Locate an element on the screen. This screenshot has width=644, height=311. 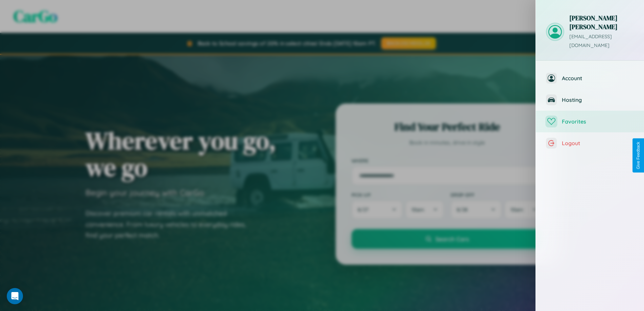
div: Give Feedback is located at coordinates (638, 156).